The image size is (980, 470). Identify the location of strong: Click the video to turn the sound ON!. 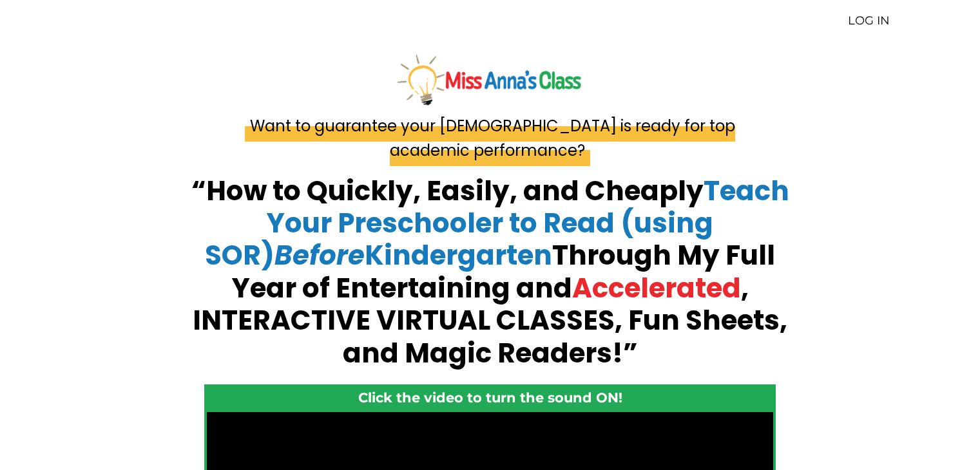
(490, 398).